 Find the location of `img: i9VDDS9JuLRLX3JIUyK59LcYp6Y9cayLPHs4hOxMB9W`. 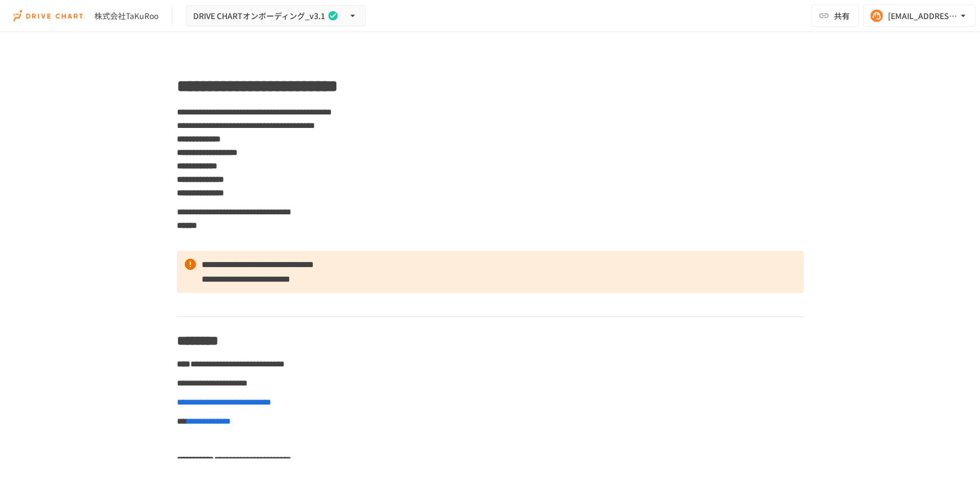

img: i9VDDS9JuLRLX3JIUyK59LcYp6Y9cayLPHs4hOxMB9W is located at coordinates (49, 15).